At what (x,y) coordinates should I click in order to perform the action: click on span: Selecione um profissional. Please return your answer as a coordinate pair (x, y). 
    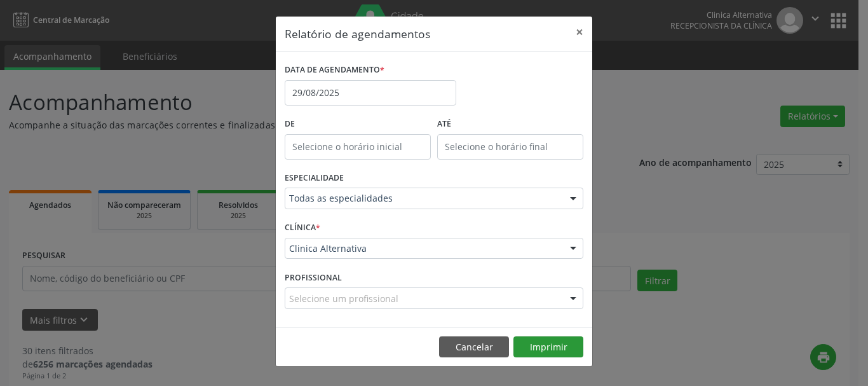
    Looking at the image, I should click on (344, 298).